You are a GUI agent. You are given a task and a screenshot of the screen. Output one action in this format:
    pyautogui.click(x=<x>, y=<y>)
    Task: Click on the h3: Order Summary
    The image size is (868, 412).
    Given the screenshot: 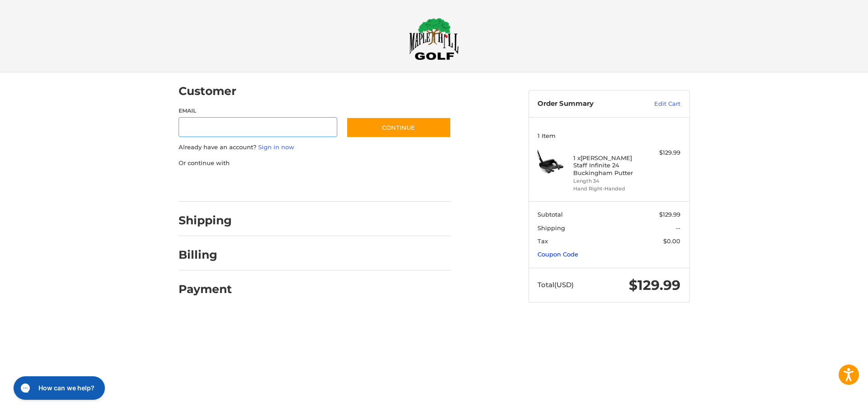 What is the action you would take?
    pyautogui.click(x=586, y=104)
    